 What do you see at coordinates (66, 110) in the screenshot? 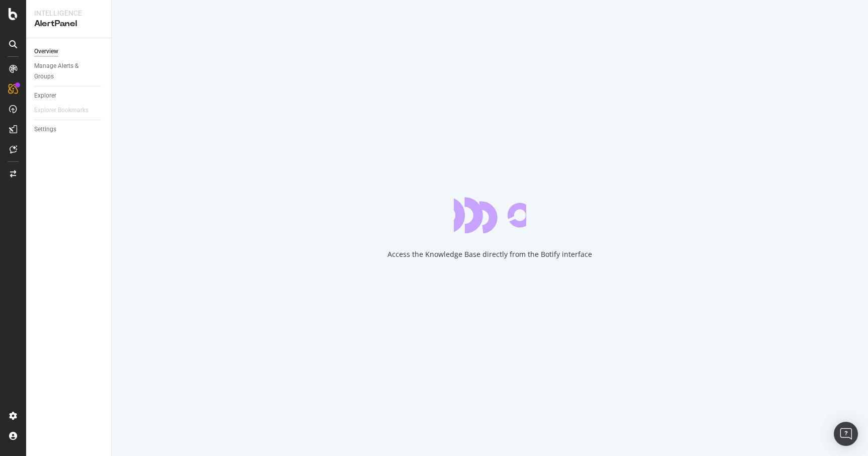
I see `a: Explorer Bookmarks` at bounding box center [66, 110].